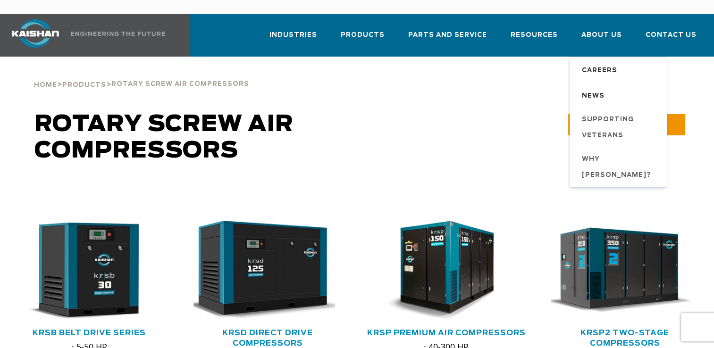  I want to click on a: Parts and Service, so click(448, 39).